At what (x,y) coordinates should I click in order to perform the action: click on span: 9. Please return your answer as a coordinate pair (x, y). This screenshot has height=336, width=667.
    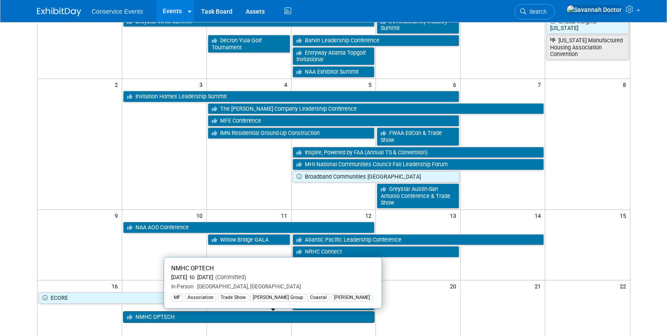
    Looking at the image, I should click on (118, 215).